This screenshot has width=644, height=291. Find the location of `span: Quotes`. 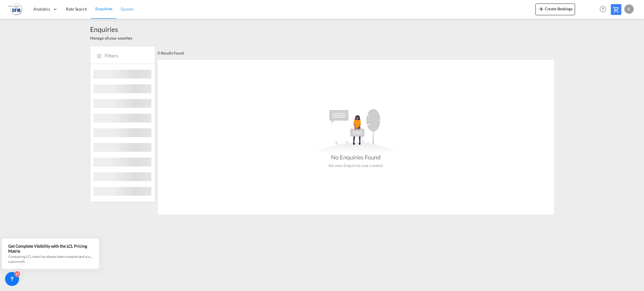

span: Quotes is located at coordinates (127, 9).